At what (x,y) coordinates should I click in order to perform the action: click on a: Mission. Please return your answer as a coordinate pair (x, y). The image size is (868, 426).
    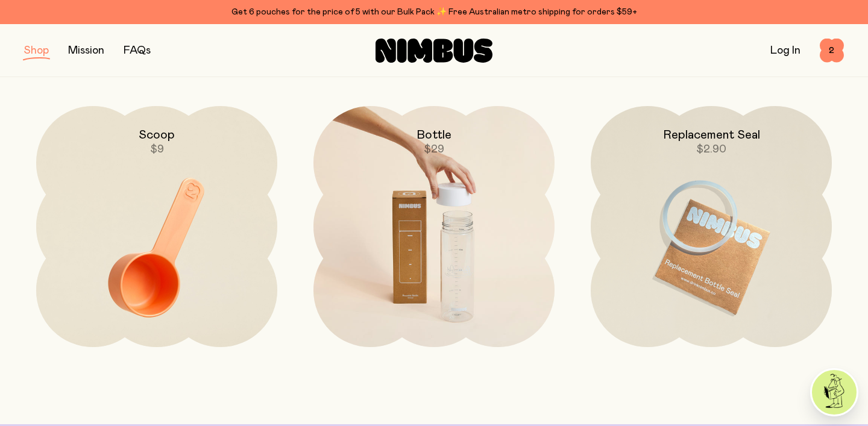
    Looking at the image, I should click on (86, 51).